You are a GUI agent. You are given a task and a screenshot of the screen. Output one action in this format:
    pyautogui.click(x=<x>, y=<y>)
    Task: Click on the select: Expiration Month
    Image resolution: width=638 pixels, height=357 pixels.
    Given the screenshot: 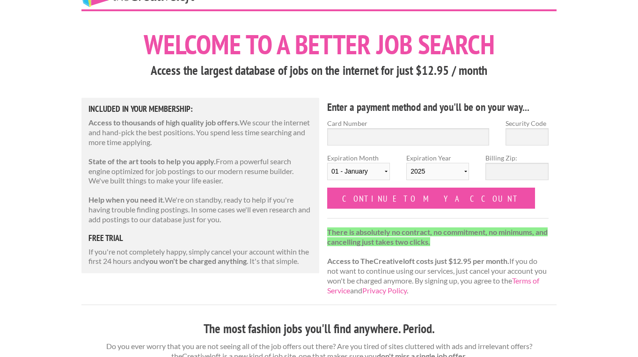 What is the action you would take?
    pyautogui.click(x=358, y=171)
    